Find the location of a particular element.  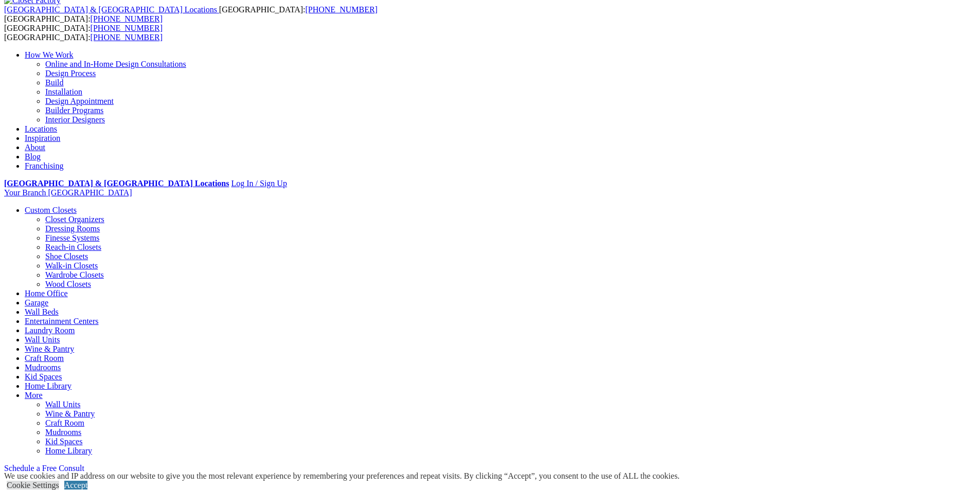

a: Inspiration is located at coordinates (42, 138).